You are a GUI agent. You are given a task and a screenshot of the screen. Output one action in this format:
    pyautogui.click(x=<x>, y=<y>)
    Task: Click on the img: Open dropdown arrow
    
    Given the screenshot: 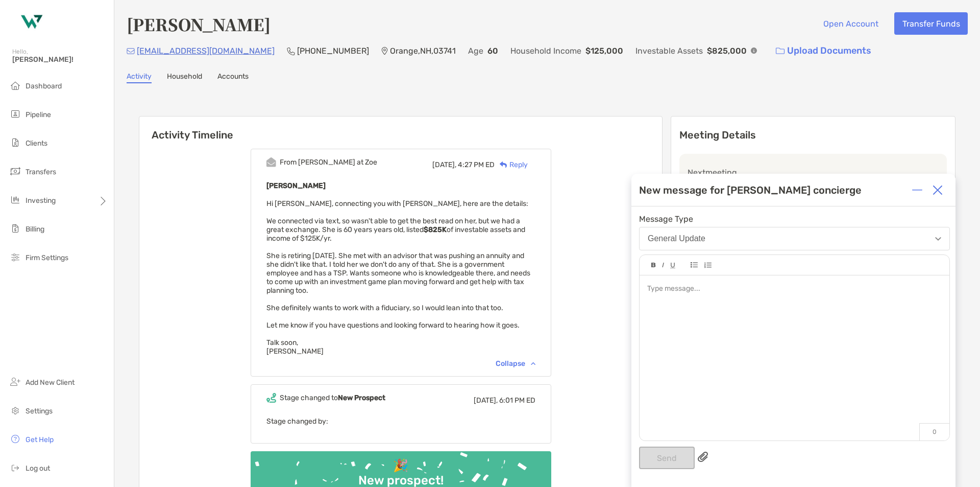 What is the action you would take?
    pyautogui.click(x=938, y=238)
    